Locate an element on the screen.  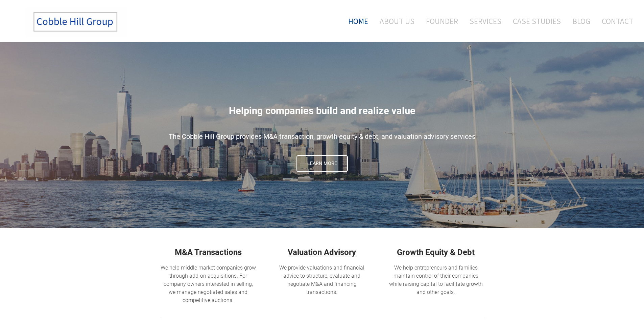
strong: Growth Equity & Debt is located at coordinates (436, 252).